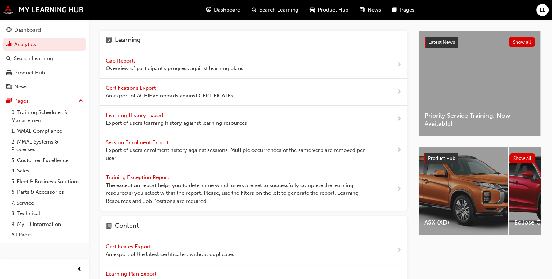 This screenshot has width=552, height=279. Describe the element at coordinates (9, 45) in the screenshot. I see `span: chart-icon` at that location.